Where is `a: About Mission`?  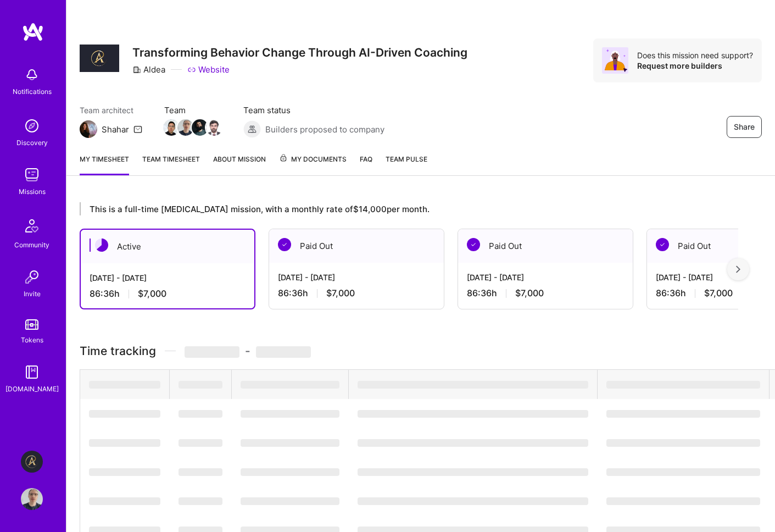 a: About Mission is located at coordinates (239, 164).